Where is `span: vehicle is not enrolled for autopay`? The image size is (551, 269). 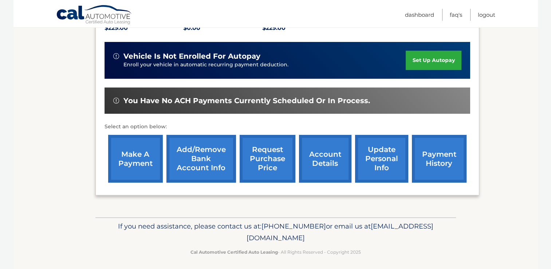 span: vehicle is not enrolled for autopay is located at coordinates (192, 56).